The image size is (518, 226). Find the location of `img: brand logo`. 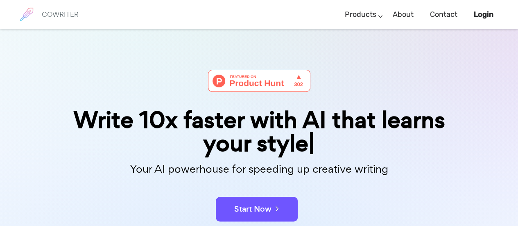

img: brand logo is located at coordinates (27, 14).